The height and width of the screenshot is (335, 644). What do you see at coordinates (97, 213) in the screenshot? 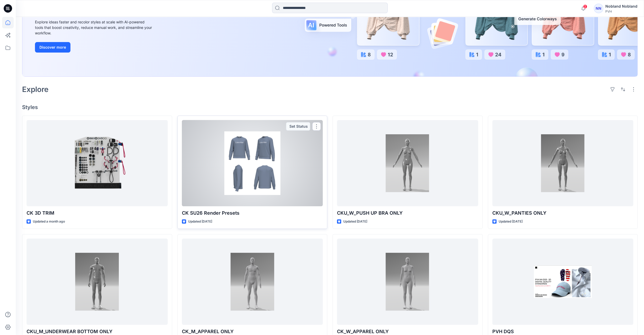
I see `p: CK 3D TRIM` at bounding box center [97, 213].